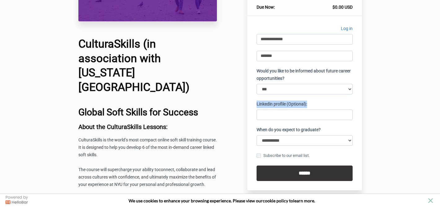  Describe the element at coordinates (282, 104) in the screenshot. I see `label: Linkedin profile (Optional):` at that location.